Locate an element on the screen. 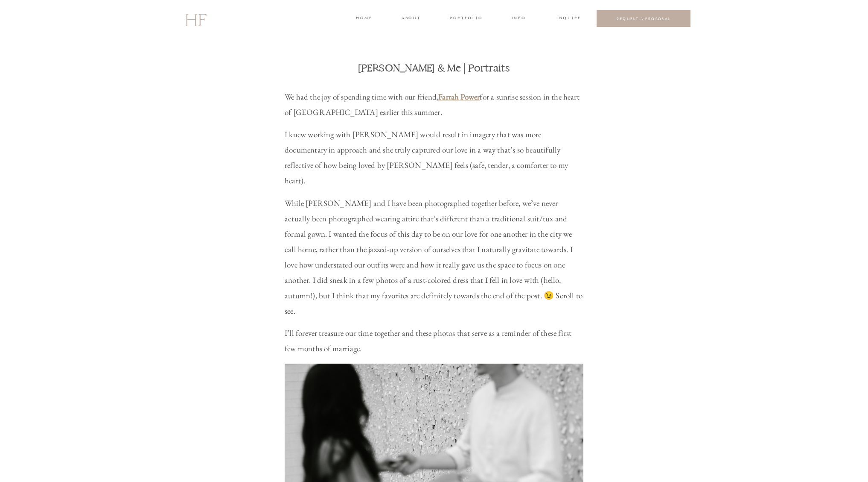 The height and width of the screenshot is (482, 868). h3: REQUEST A PROPOSAL is located at coordinates (643, 18).